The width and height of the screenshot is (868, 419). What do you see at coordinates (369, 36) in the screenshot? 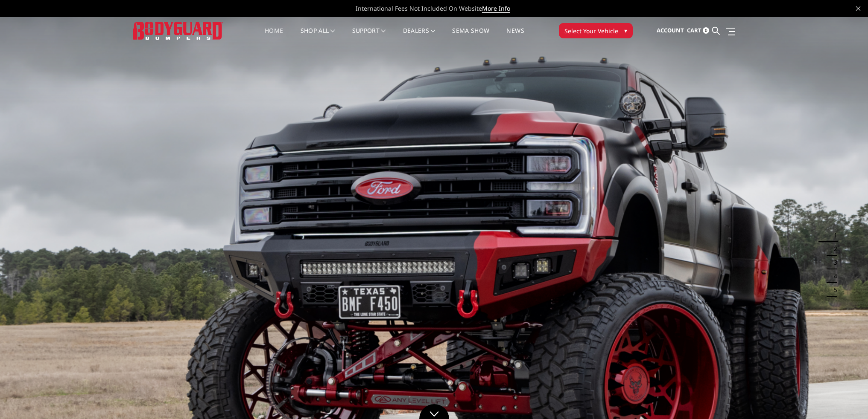
I see `a: Support` at bounding box center [369, 36].